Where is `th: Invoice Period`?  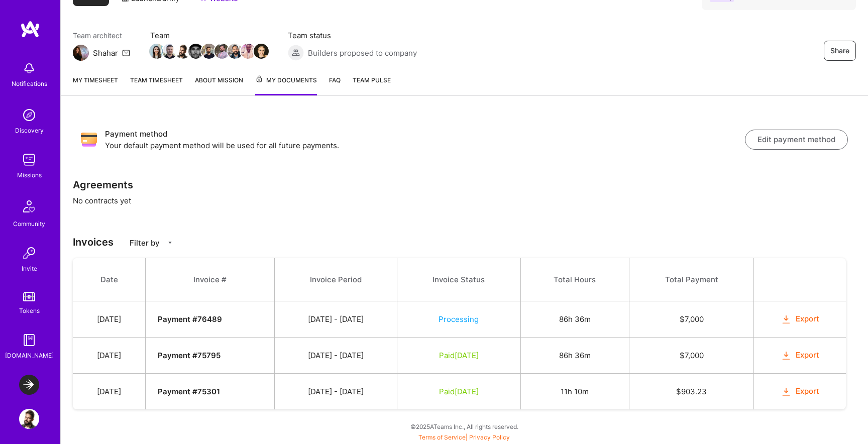 th: Invoice Period is located at coordinates (336, 280).